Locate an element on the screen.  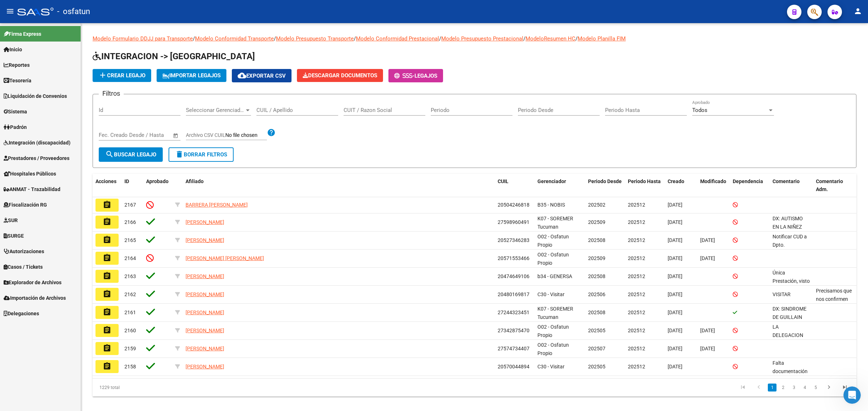
a: Modelo Planilla FIM is located at coordinates (602, 38).